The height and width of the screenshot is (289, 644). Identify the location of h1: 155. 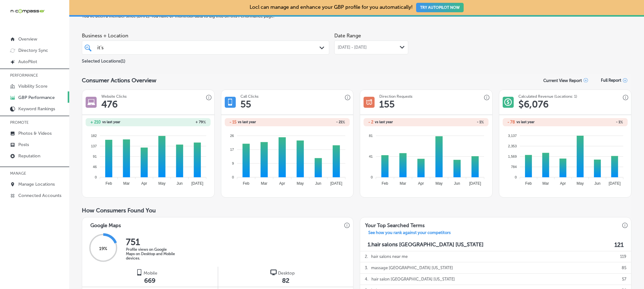
(387, 105).